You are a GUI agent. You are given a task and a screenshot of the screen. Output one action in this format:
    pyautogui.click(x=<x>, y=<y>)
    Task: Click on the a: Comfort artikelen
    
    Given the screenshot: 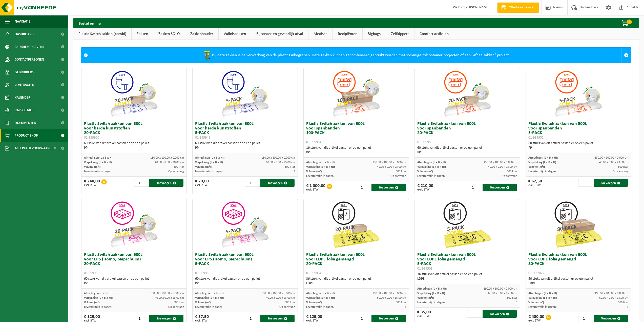 What is the action you would take?
    pyautogui.click(x=434, y=34)
    